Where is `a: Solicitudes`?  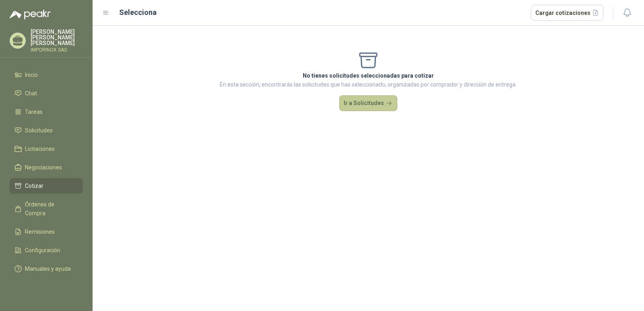
a: Solicitudes is located at coordinates (47, 130).